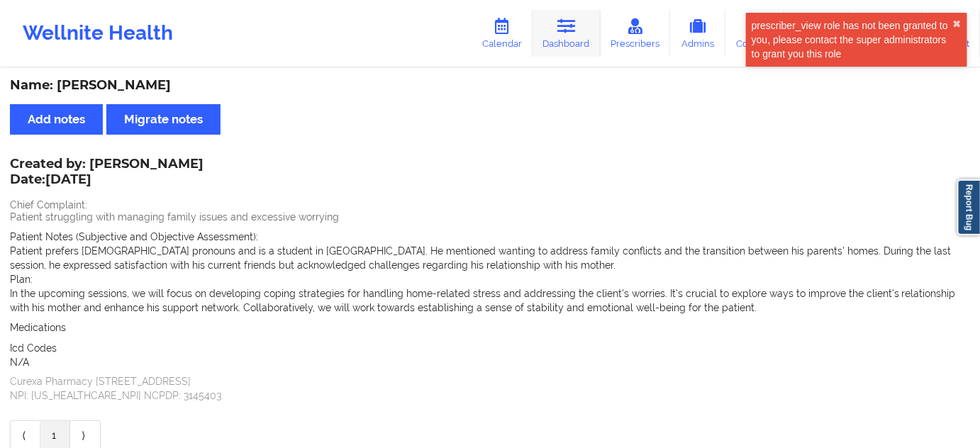 Image resolution: width=980 pixels, height=448 pixels. Describe the element at coordinates (33, 348) in the screenshot. I see `span: Icd Codes` at that location.